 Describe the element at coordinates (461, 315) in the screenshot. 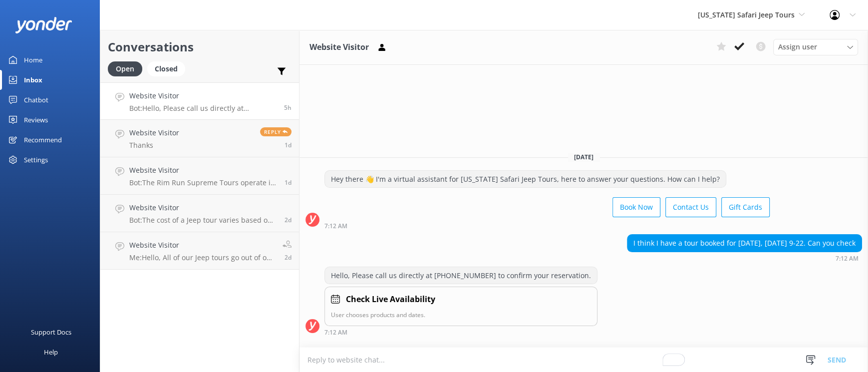

I see `p: User chooses products and dates.` at that location.